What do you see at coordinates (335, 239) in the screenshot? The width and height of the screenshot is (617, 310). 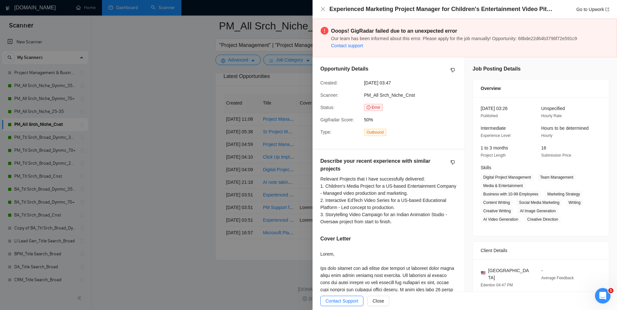 I see `h5: Cover Letter` at bounding box center [335, 239].